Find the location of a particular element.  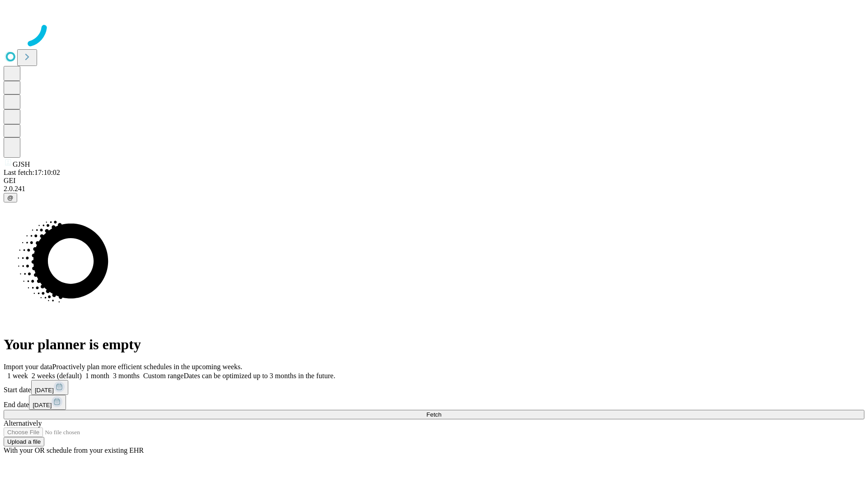

span: 1 week is located at coordinates (18, 376).